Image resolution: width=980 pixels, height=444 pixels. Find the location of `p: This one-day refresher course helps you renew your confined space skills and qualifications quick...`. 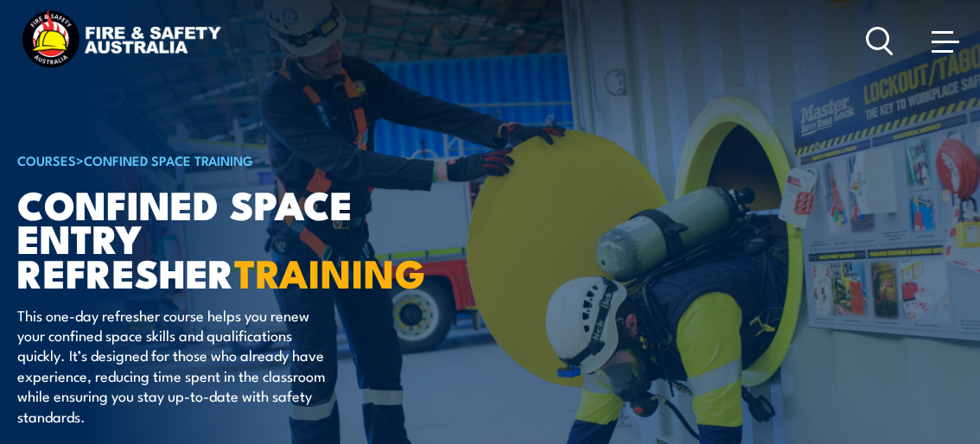

p: This one-day refresher course helps you renew your confined space skills and qualifications quick... is located at coordinates (174, 366).